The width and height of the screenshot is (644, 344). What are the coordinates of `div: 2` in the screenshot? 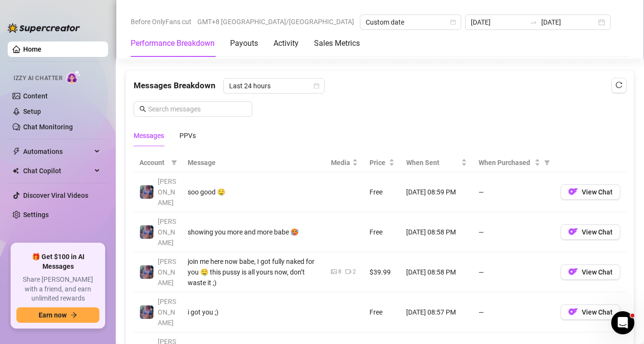 It's located at (354, 272).